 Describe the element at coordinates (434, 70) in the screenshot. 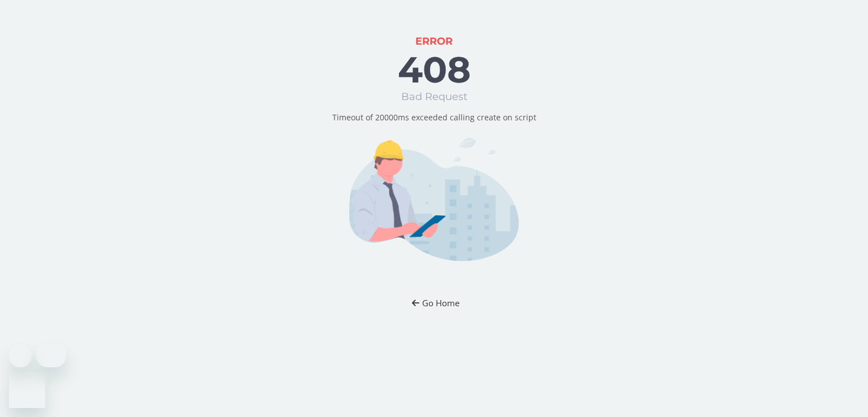

I see `h1: 408` at that location.